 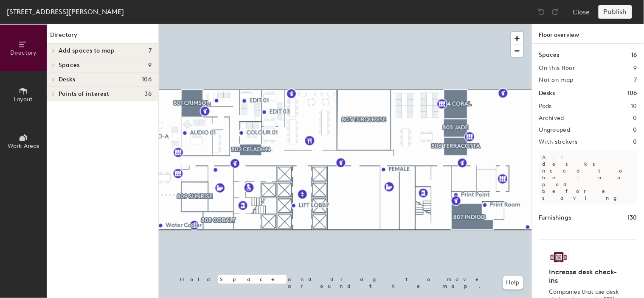 I want to click on h1: Floor overview, so click(x=588, y=33).